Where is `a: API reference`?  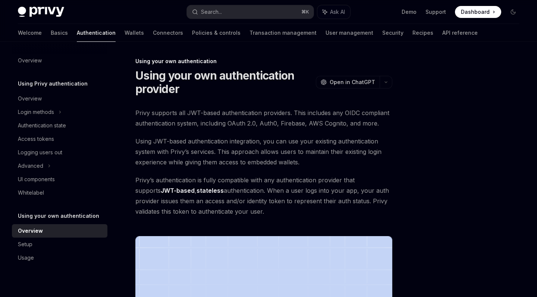 a: API reference is located at coordinates (460, 33).